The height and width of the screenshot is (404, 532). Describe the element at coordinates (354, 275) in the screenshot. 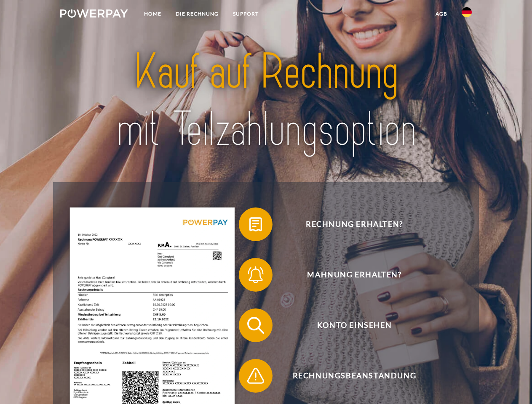

I see `span: Mahnung erhalten?` at that location.